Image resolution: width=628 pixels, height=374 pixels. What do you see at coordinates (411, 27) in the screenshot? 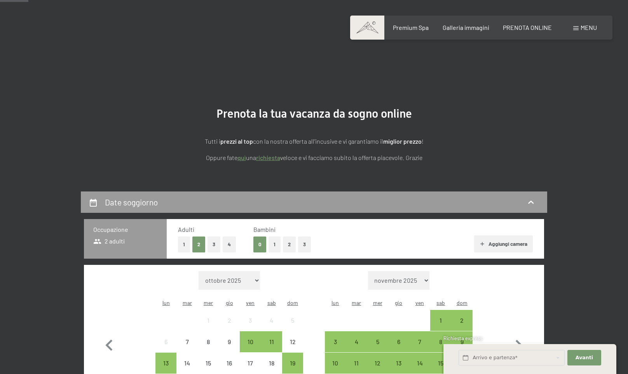
I see `a: Premium Spa` at bounding box center [411, 27].